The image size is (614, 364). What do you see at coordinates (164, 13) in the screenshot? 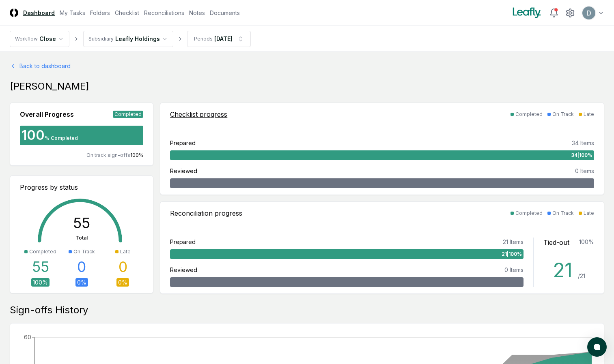
I see `a: Reconciliations` at bounding box center [164, 13].